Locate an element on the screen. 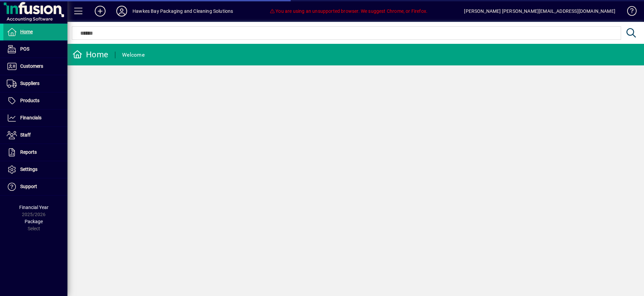 The width and height of the screenshot is (644, 296). span: Customers is located at coordinates (31, 66).